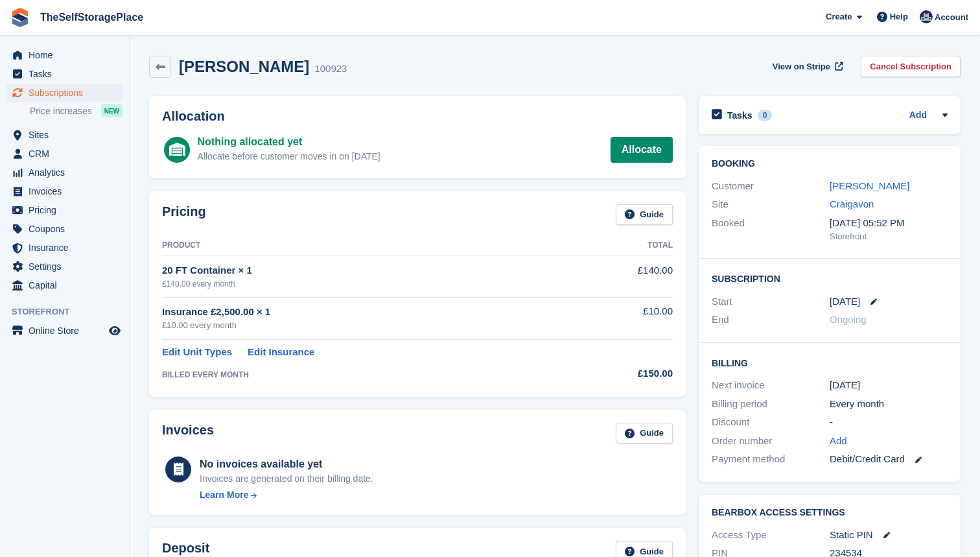 Image resolution: width=980 pixels, height=557 pixels. I want to click on div: No invoices available yet, so click(287, 464).